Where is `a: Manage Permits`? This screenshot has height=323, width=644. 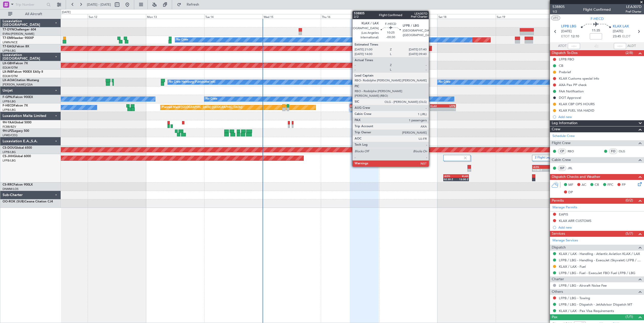 a: Manage Permits is located at coordinates (565, 208).